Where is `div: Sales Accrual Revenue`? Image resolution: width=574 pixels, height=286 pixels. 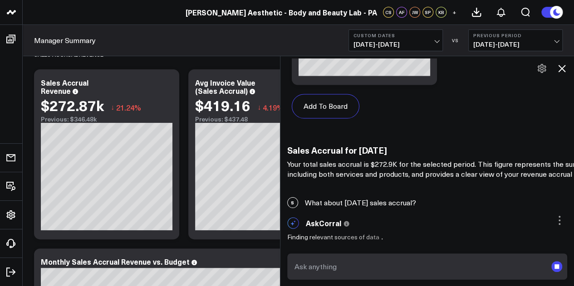
div: Sales Accrual Revenue is located at coordinates (64, 87).